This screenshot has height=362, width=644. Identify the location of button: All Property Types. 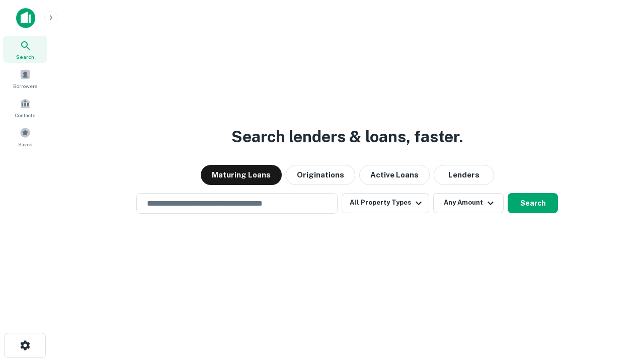
(385, 203).